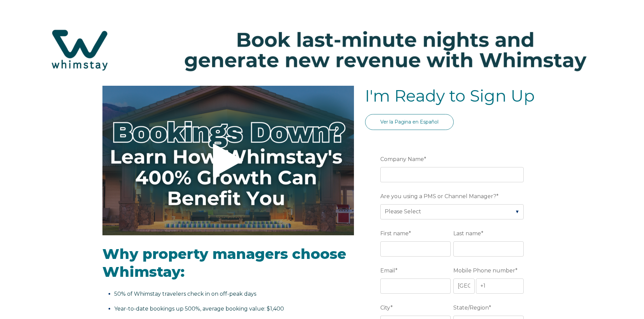 Image resolution: width=644 pixels, height=319 pixels. Describe the element at coordinates (450, 96) in the screenshot. I see `span: I'm Ready to Sign Up` at that location.